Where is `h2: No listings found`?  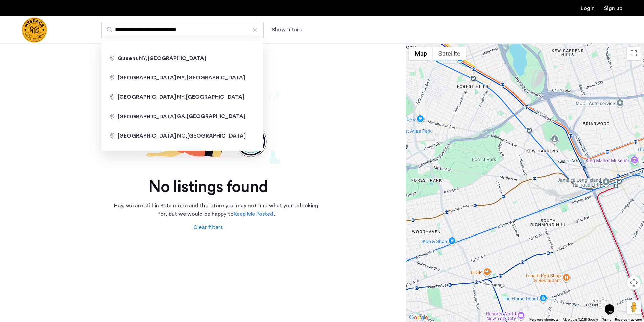
h2: No listings found is located at coordinates (208, 187).